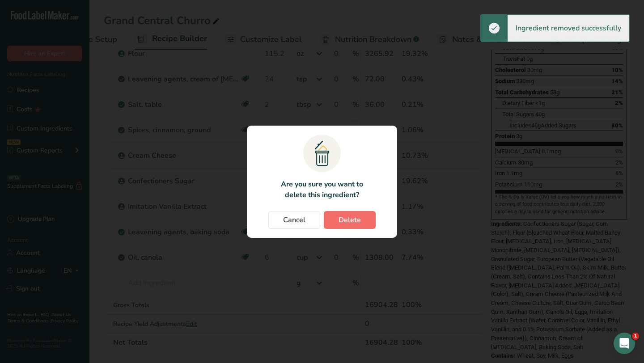  I want to click on button: Delete, so click(350, 220).